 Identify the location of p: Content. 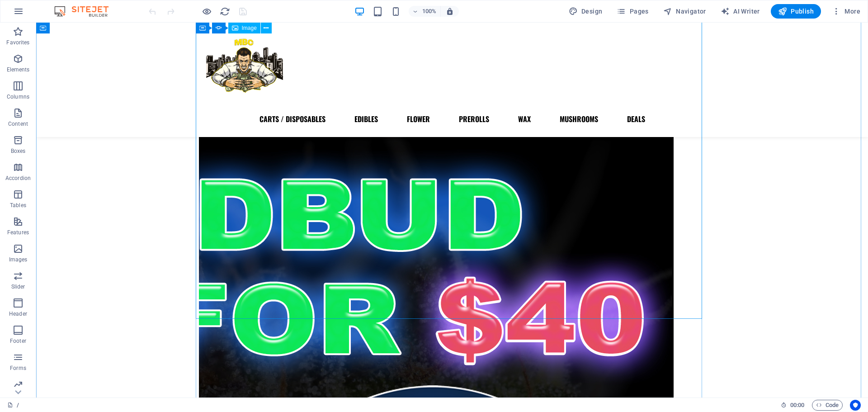
(18, 124).